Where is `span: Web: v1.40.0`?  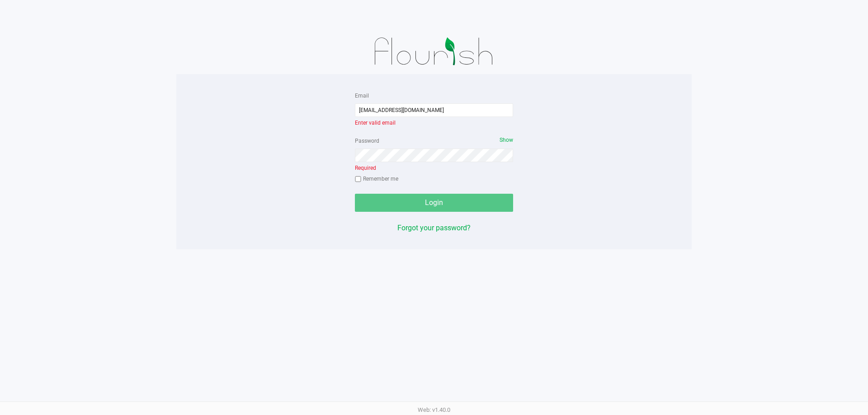 span: Web: v1.40.0 is located at coordinates (434, 410).